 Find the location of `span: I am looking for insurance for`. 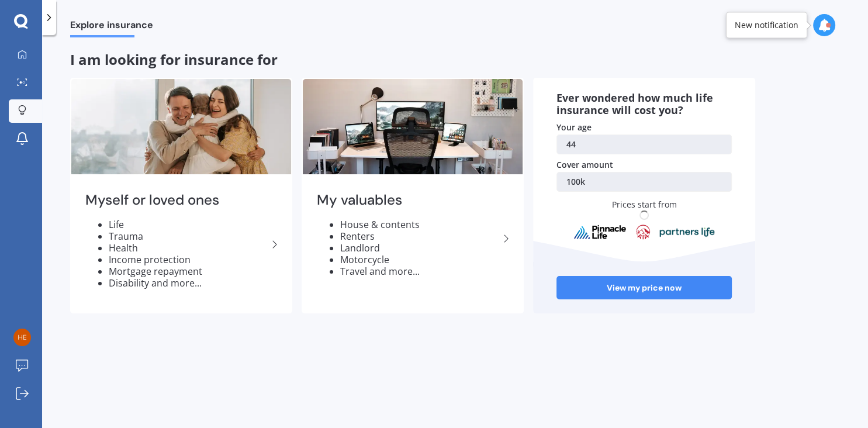

span: I am looking for insurance for is located at coordinates (174, 59).